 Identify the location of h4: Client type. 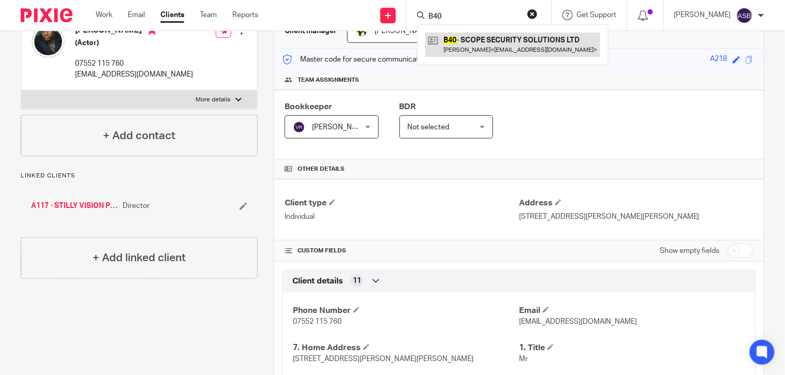
(401, 203).